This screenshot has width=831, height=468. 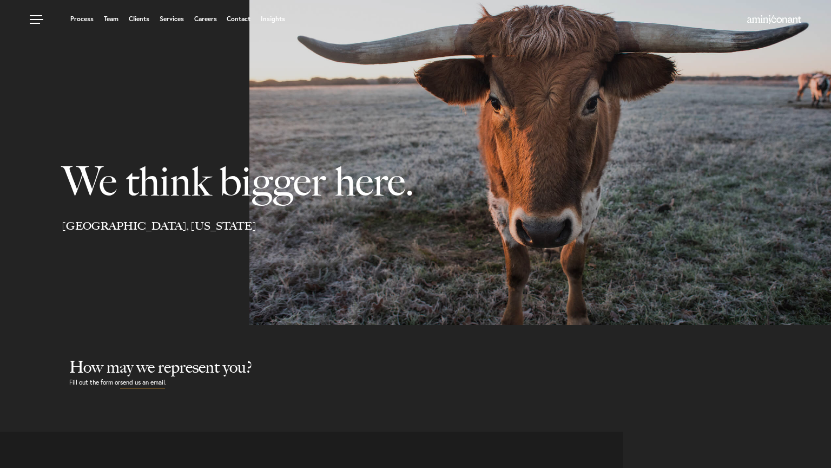 What do you see at coordinates (239, 19) in the screenshot?
I see `a: Contact` at bounding box center [239, 19].